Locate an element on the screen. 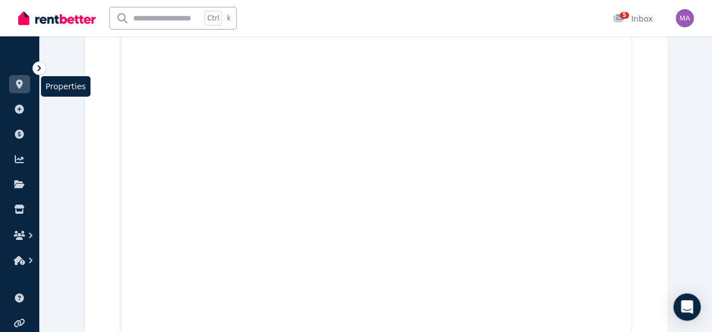 The width and height of the screenshot is (712, 332). img: RentBetter is located at coordinates (57, 18).